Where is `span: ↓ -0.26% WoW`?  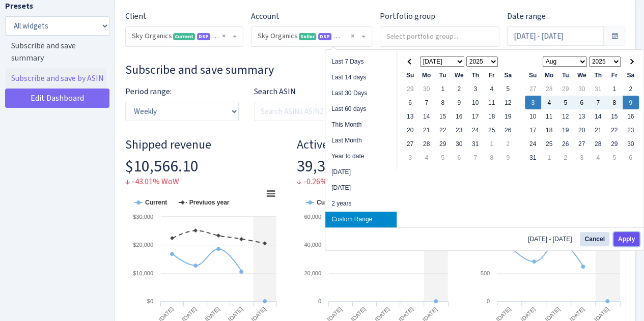 span: ↓ -0.26% WoW is located at coordinates (321, 181).